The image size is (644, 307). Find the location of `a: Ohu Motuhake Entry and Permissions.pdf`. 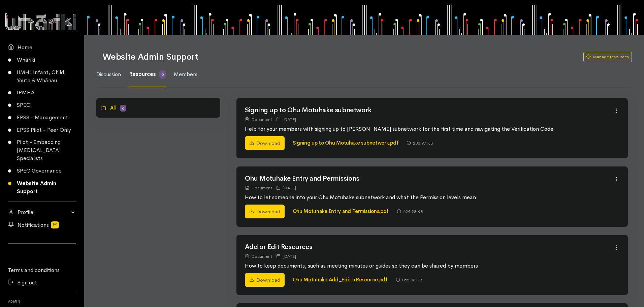

a: Ohu Motuhake Entry and Permissions.pdf is located at coordinates (341, 211).